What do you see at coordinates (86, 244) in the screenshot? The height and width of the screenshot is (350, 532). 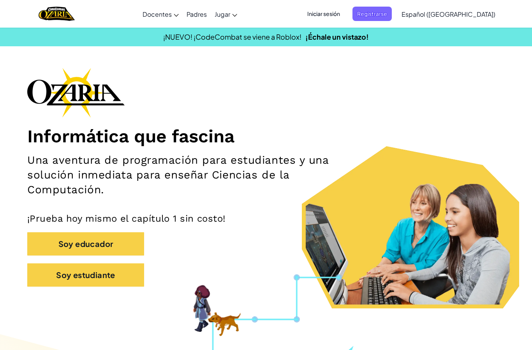 I see `button: Soy educador` at bounding box center [86, 244].